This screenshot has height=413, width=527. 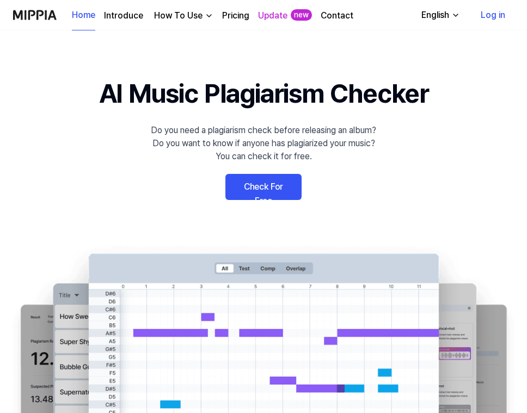 I want to click on a: Introduce, so click(x=123, y=16).